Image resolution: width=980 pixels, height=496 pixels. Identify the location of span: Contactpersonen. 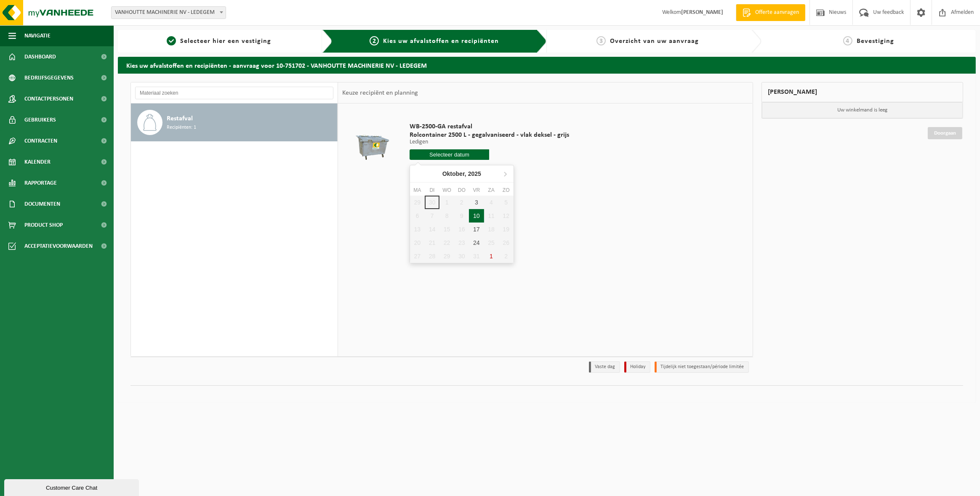
(48, 99).